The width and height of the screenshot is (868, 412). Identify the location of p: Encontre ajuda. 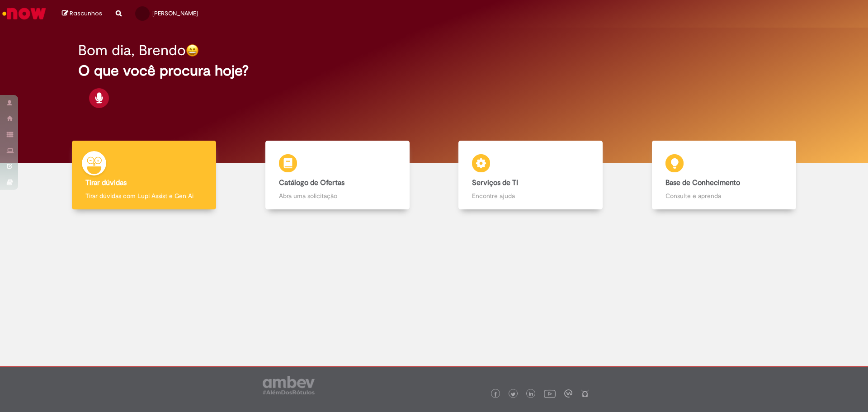
(530, 196).